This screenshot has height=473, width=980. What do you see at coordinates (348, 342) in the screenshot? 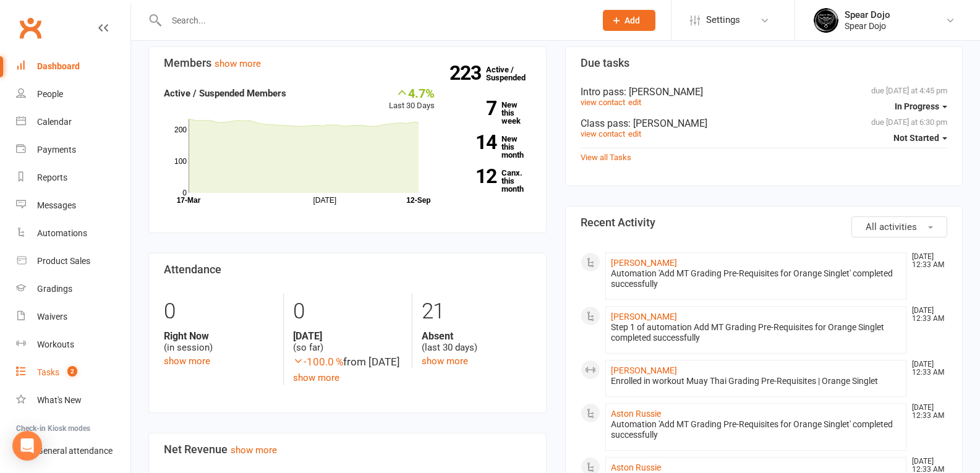
I see `div: (so far)` at bounding box center [348, 342].